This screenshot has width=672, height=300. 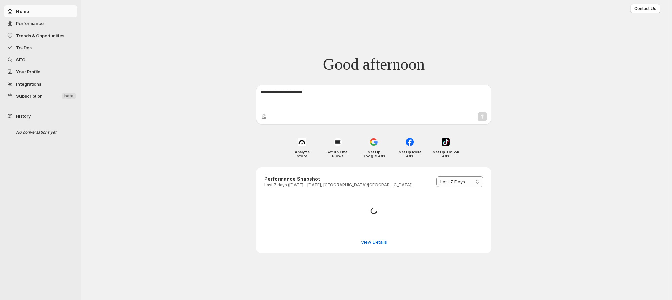 I want to click on span: beta, so click(x=69, y=96).